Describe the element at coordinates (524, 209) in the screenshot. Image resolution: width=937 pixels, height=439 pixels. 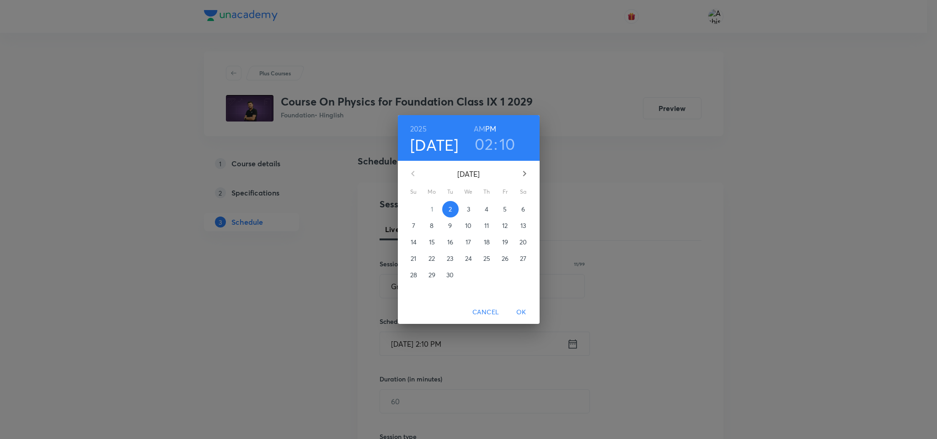
I see `button: 6` at that location.